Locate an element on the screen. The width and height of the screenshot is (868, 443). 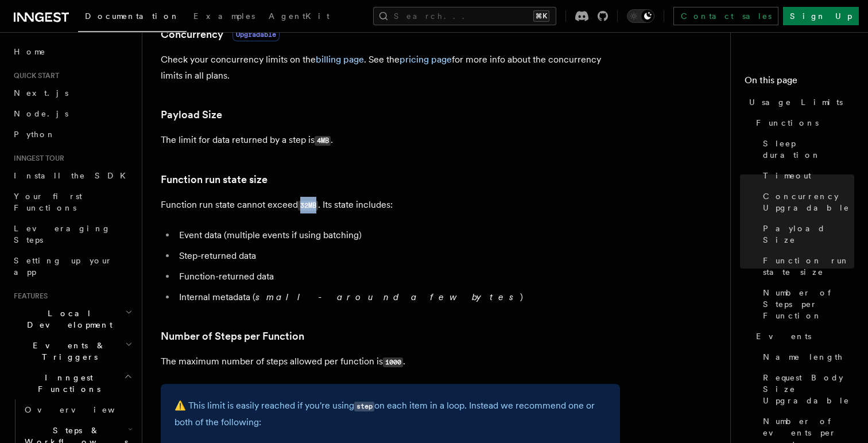
span: Examples is located at coordinates (223, 16).